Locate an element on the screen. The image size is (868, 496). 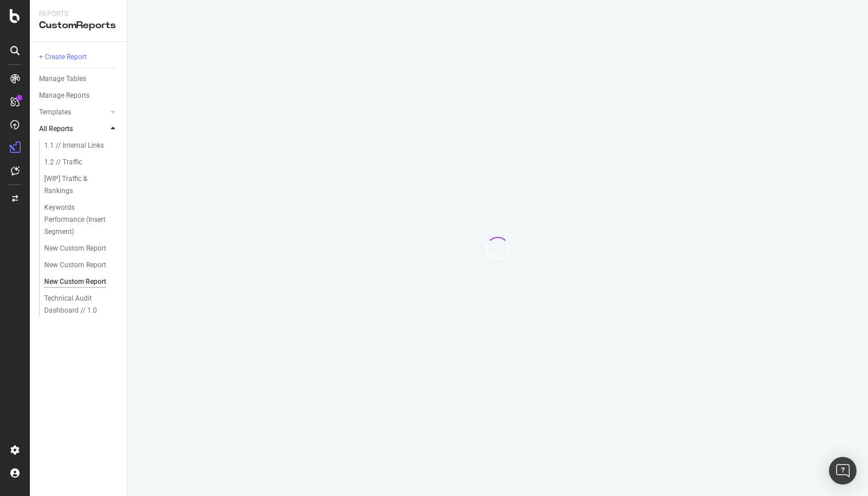
a: Templates is located at coordinates (73, 112).